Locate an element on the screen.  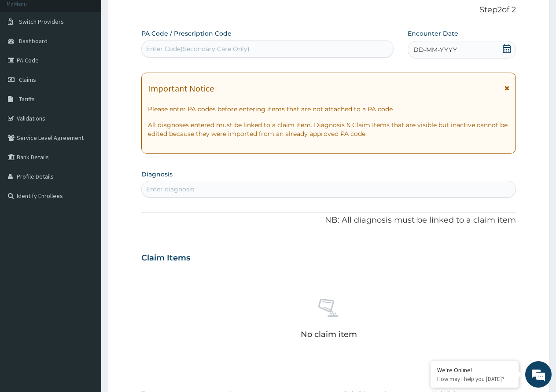
span: Dashboard is located at coordinates (33, 41).